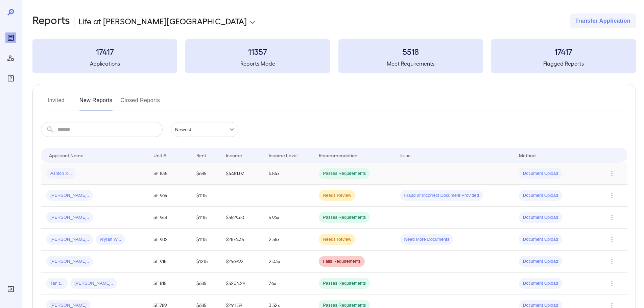 The image size is (644, 308). What do you see at coordinates (342, 262) in the screenshot?
I see `span: Fails Requirements` at bounding box center [342, 262].